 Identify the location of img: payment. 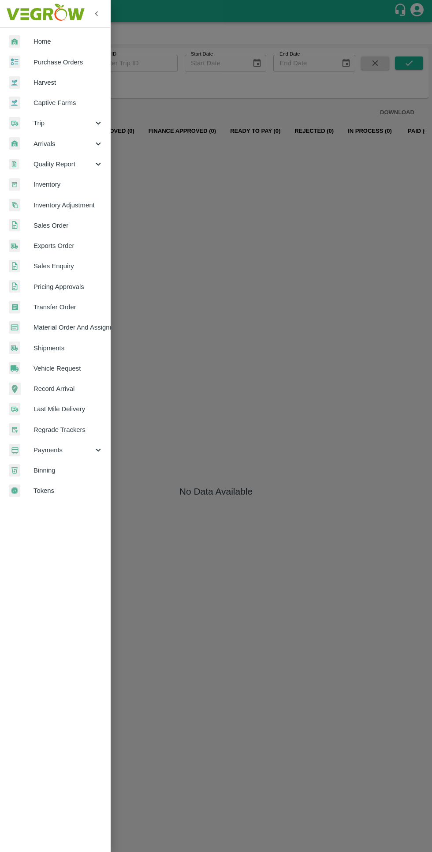
(15, 450).